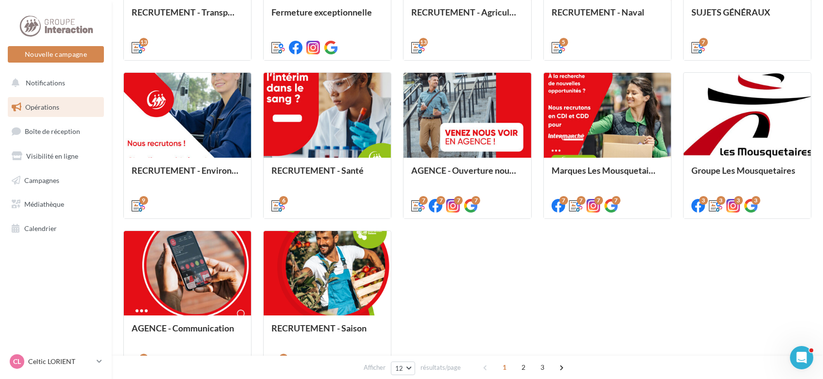 This screenshot has height=379, width=823. I want to click on div: RECRUTEMENT - Agriculture / Espaces verts, so click(467, 17).